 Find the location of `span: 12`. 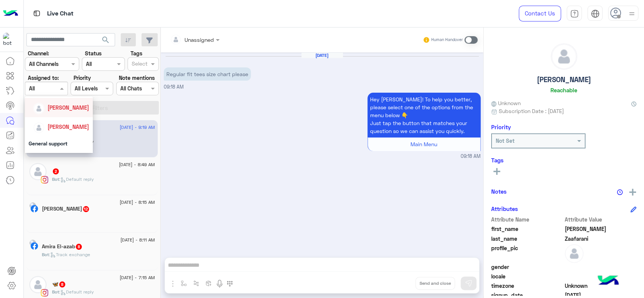

span: 12 is located at coordinates (86, 209).